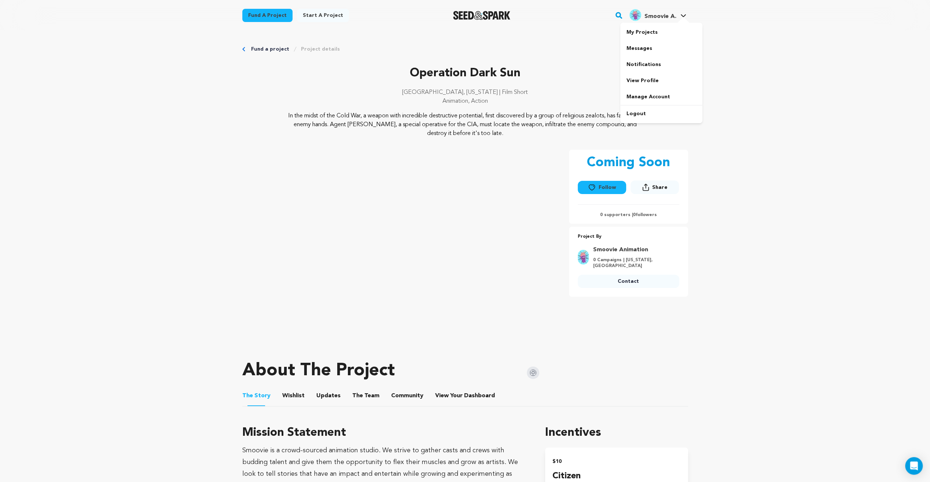 This screenshot has width=930, height=482. What do you see at coordinates (465, 73) in the screenshot?
I see `p: Operation Dark Sun` at bounding box center [465, 73].